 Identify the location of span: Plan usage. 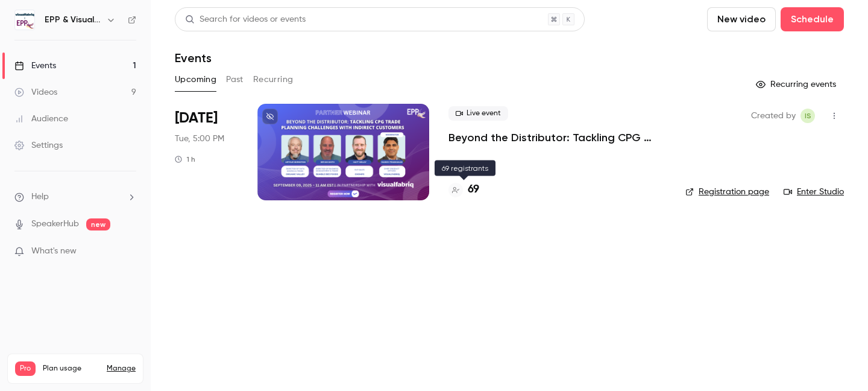
(71, 369).